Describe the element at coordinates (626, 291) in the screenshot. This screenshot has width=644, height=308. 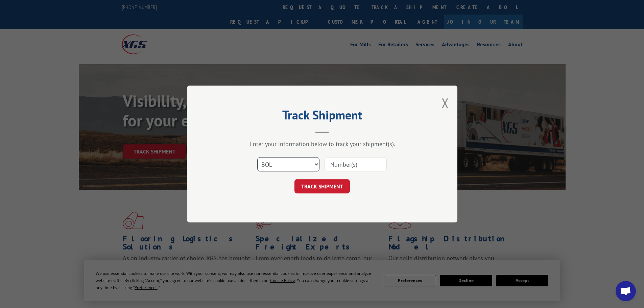
I see `div: Open chat` at that location.